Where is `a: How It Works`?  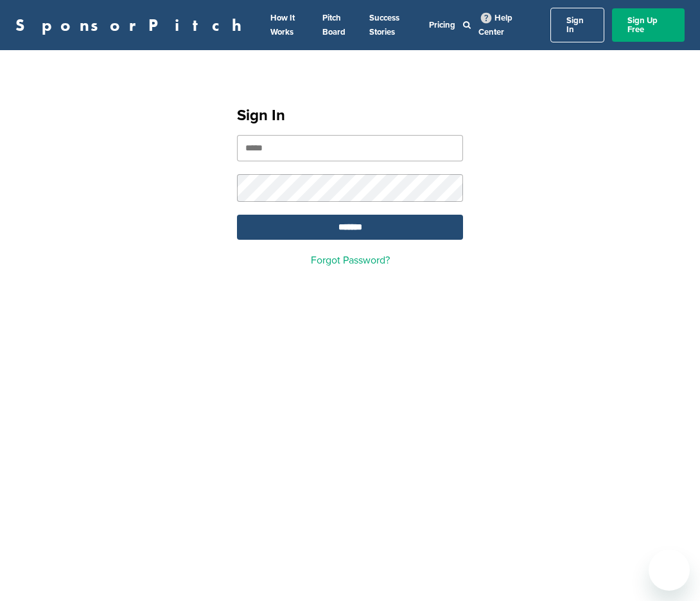 a: How It Works is located at coordinates (283, 25).